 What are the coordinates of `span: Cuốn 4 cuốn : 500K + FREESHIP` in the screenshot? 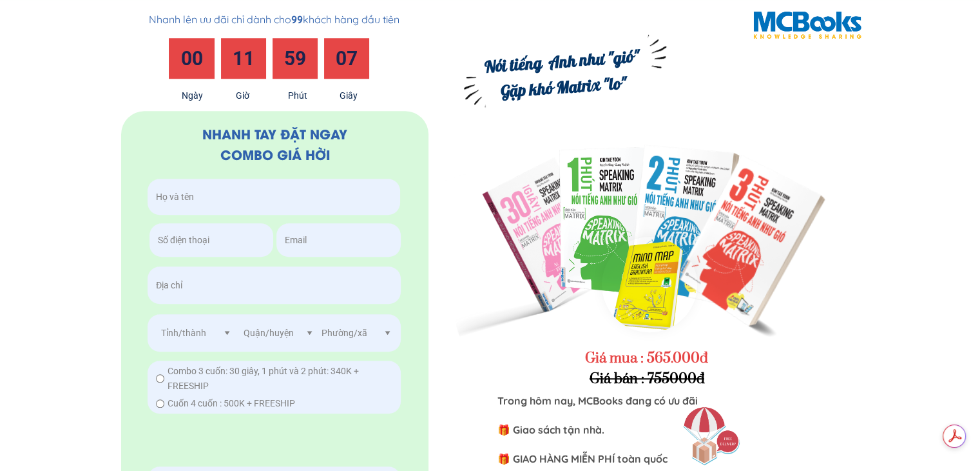 It's located at (231, 403).